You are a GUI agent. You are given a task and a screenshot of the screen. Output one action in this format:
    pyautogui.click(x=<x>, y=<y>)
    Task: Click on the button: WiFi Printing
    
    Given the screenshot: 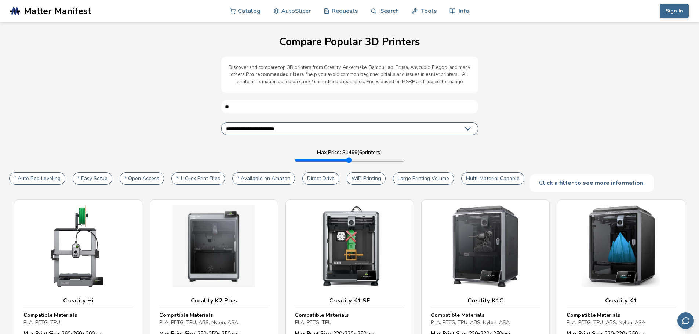 What is the action you would take?
    pyautogui.click(x=366, y=179)
    